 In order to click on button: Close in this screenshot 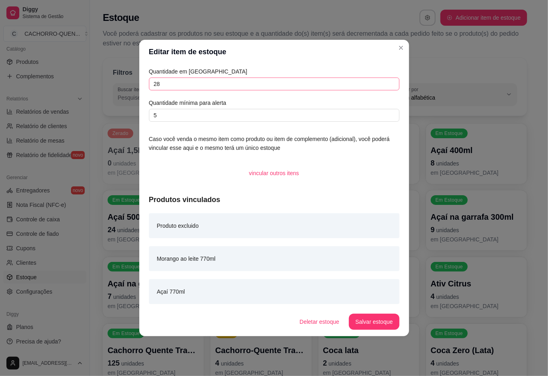, I will do `click(401, 48)`.